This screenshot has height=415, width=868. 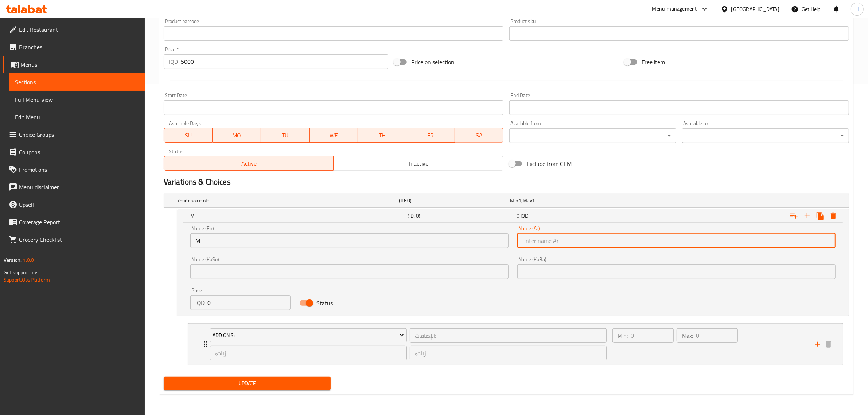 What do you see at coordinates (79, 29) in the screenshot?
I see `span: Edit Restaurant` at bounding box center [79, 29].